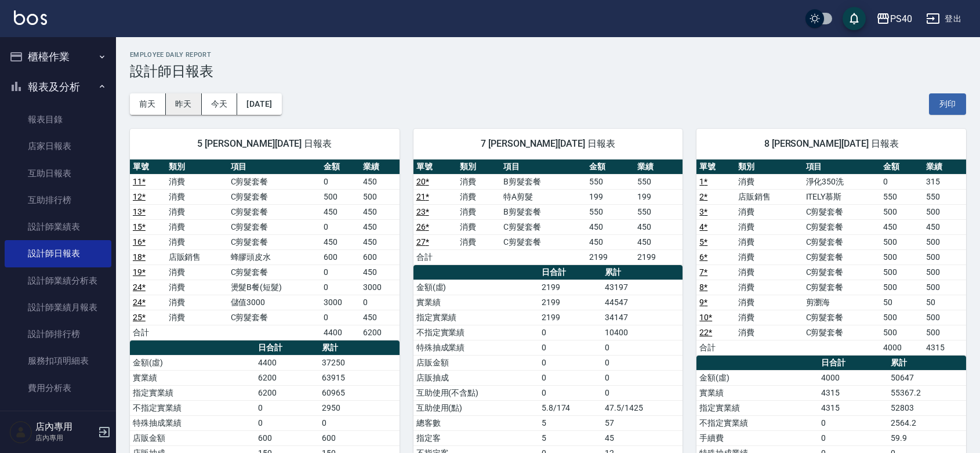 The height and width of the screenshot is (453, 980). What do you see at coordinates (642, 407) in the screenshot?
I see `td: 47.5/1425` at bounding box center [642, 407].